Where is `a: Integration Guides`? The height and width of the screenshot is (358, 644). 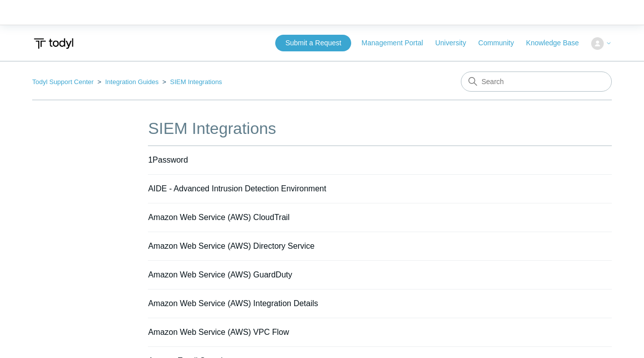
a: Integration Guides is located at coordinates (132, 81).